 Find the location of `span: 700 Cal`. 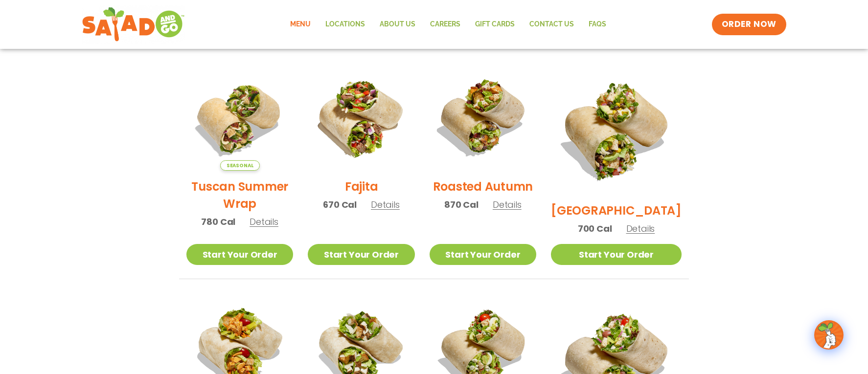

span: 700 Cal is located at coordinates (595, 228).